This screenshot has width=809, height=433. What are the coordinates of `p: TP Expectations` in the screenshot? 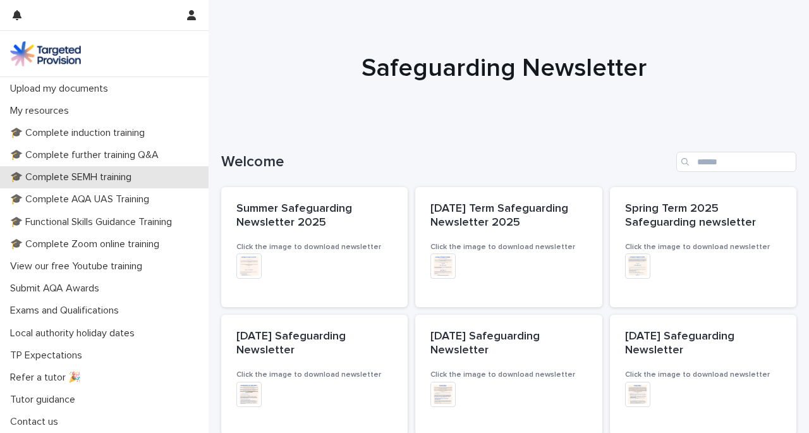 It's located at (49, 355).